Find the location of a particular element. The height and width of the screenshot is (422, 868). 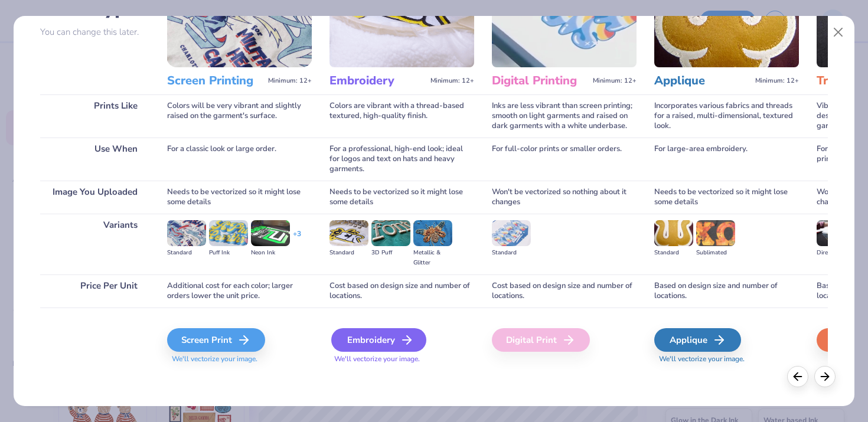

div: Puff Ink is located at coordinates (228, 253).